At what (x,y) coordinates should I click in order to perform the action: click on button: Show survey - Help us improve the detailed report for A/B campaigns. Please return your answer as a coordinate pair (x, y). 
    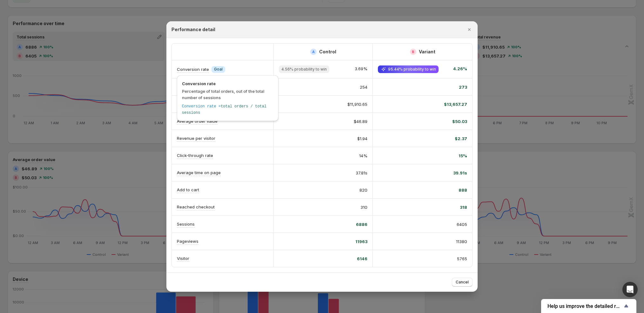
    Looking at the image, I should click on (589, 306).